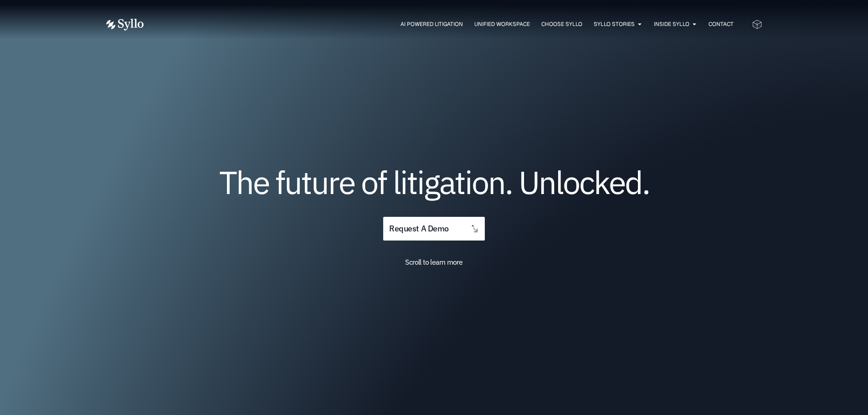 The width and height of the screenshot is (868, 415). I want to click on span: Contact, so click(721, 25).